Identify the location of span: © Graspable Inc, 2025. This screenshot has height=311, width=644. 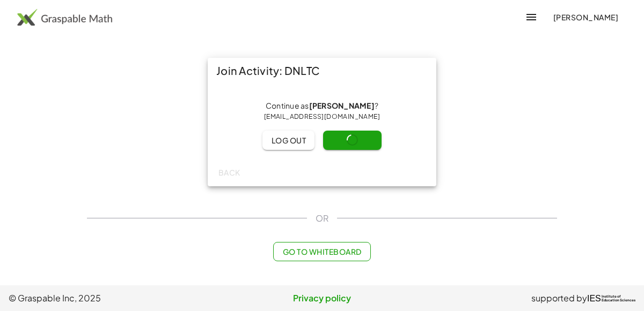
(113, 299).